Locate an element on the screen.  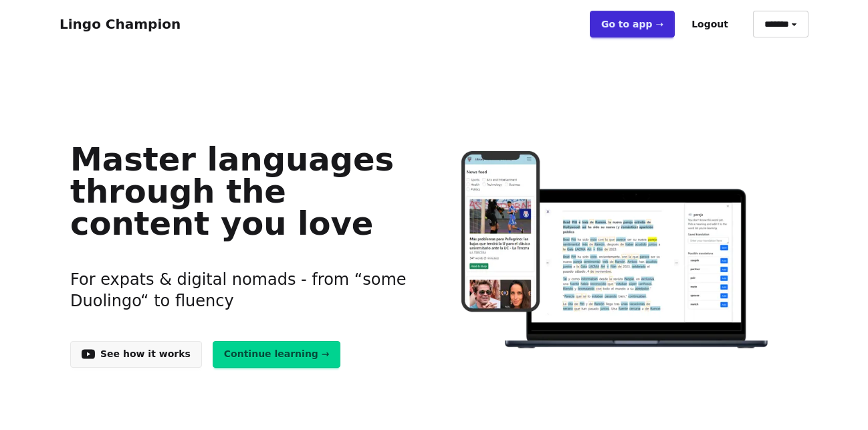
h3: For expats & digital nomads - from “some Duolingo“ to fluency is located at coordinates (241, 290).